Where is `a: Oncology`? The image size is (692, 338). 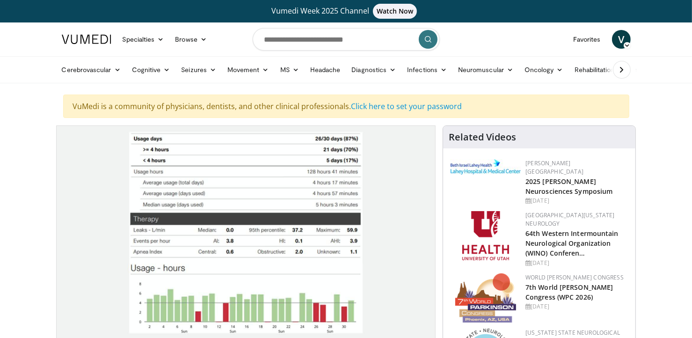
a: Oncology is located at coordinates (544, 70).